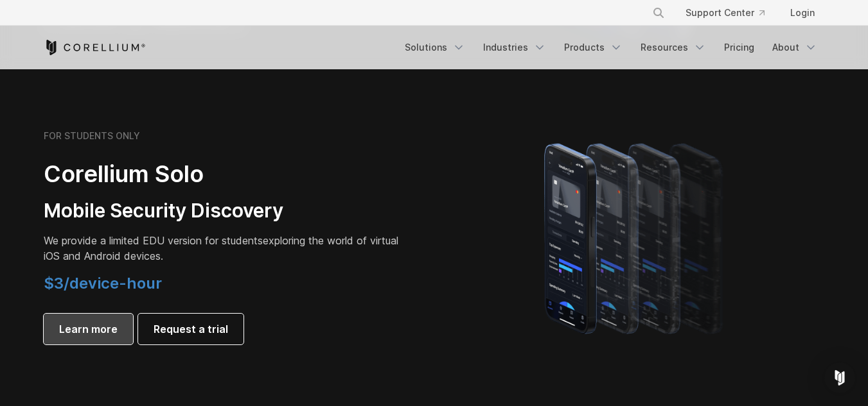 This screenshot has width=868, height=406. I want to click on a: Learn more, so click(88, 329).